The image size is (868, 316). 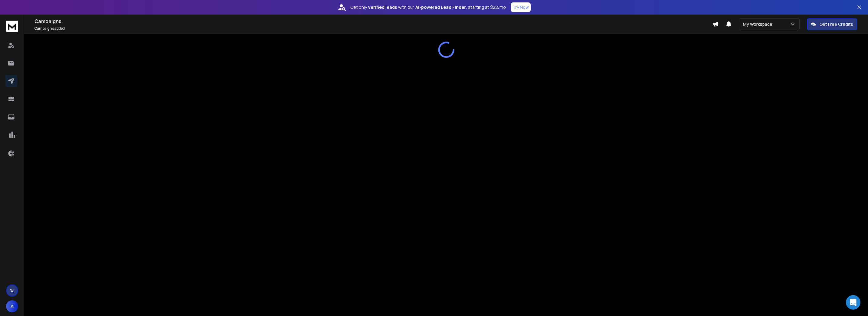 I want to click on p: My Workspace, so click(x=760, y=24).